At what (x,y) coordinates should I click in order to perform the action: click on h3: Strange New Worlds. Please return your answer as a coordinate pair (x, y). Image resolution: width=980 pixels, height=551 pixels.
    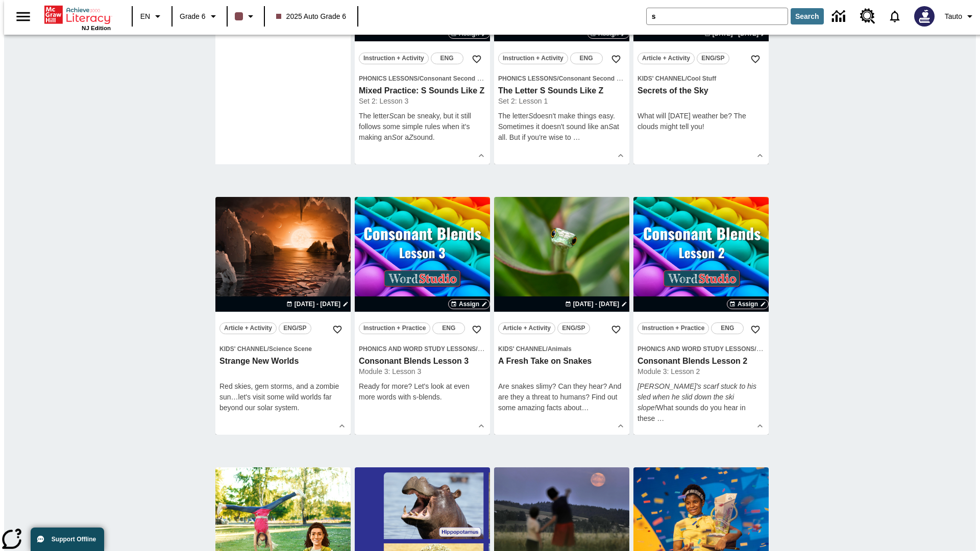
    Looking at the image, I should click on (283, 361).